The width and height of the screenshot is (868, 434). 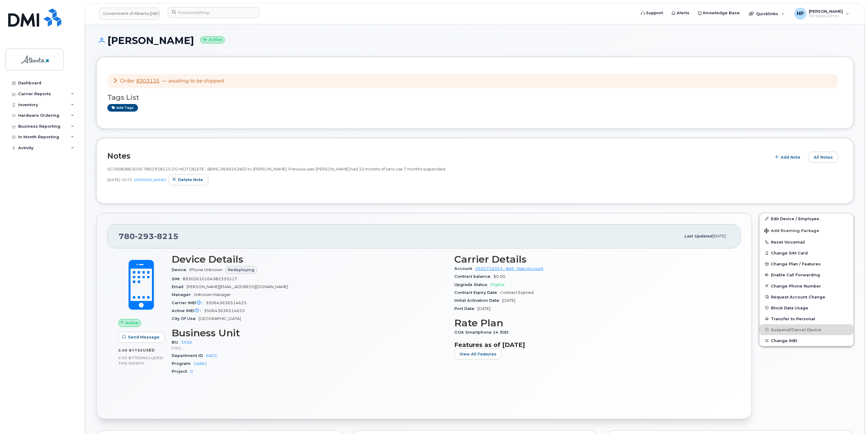 What do you see at coordinates (309, 348) in the screenshot?
I see `p: PSES` at bounding box center [309, 348].